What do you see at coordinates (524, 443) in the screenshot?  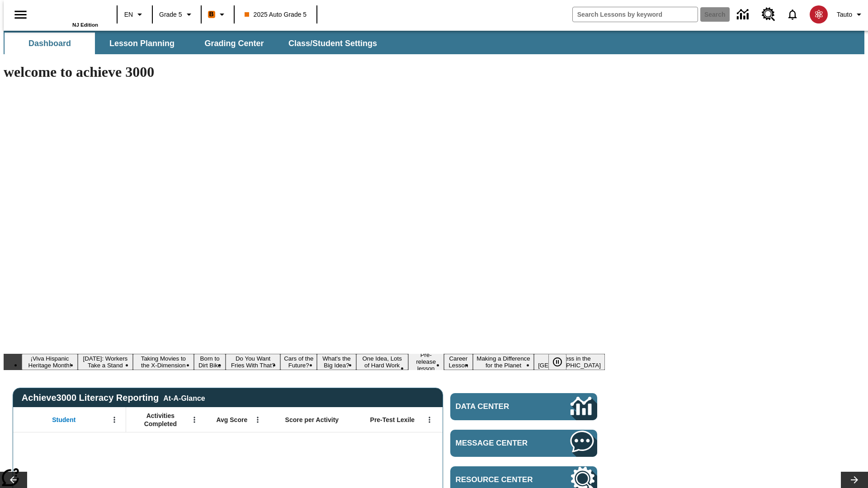 I see `a: Message Center` at bounding box center [524, 443].